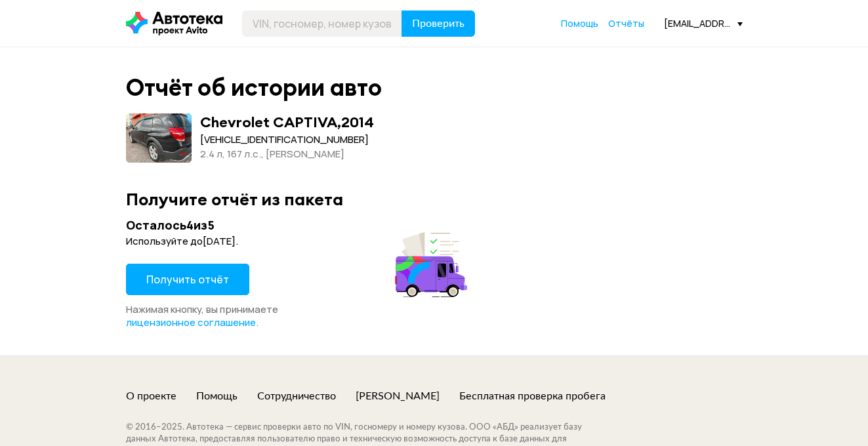  I want to click on div: Отчёт об истории авто, so click(254, 87).